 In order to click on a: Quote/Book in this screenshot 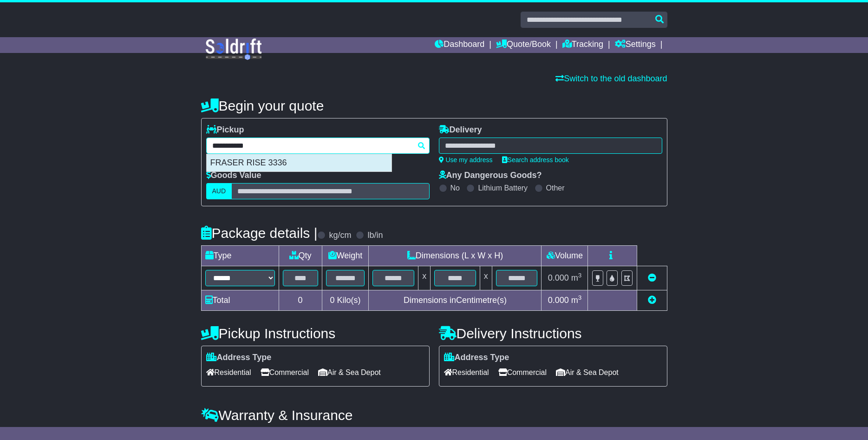, I will do `click(523, 45)`.